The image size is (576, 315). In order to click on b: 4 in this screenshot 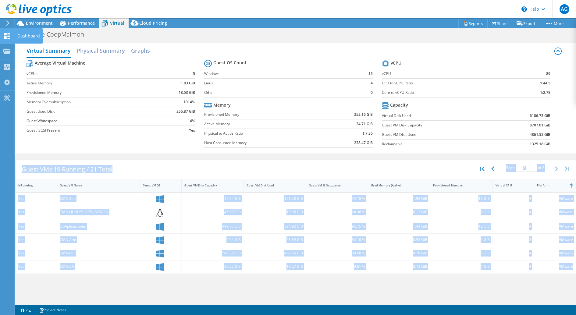, I will do `click(371, 83)`.